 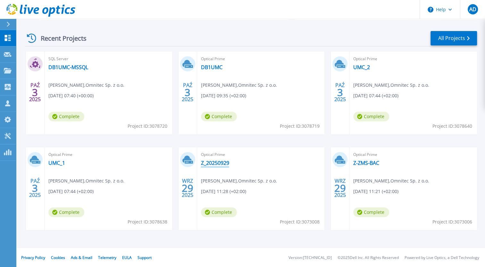 I want to click on a: UMC_1, so click(x=57, y=163).